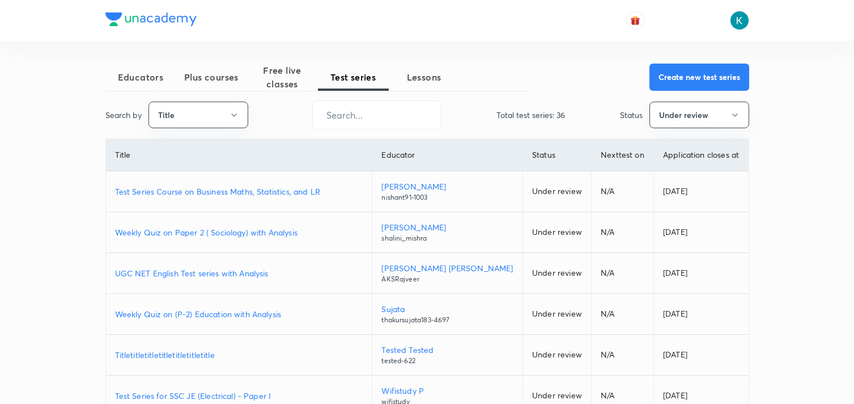 Image resolution: width=854 pixels, height=404 pixels. I want to click on p: nishant91-1003, so click(447, 197).